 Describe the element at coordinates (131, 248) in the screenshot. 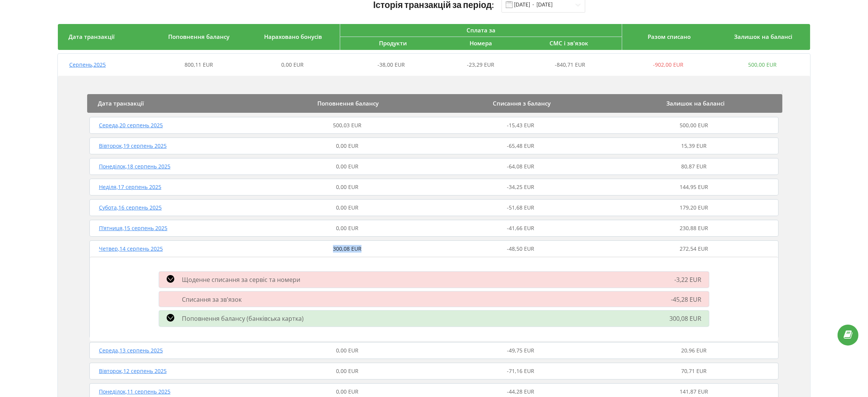

I see `span: Четвер , 14 серпень 2025` at that location.